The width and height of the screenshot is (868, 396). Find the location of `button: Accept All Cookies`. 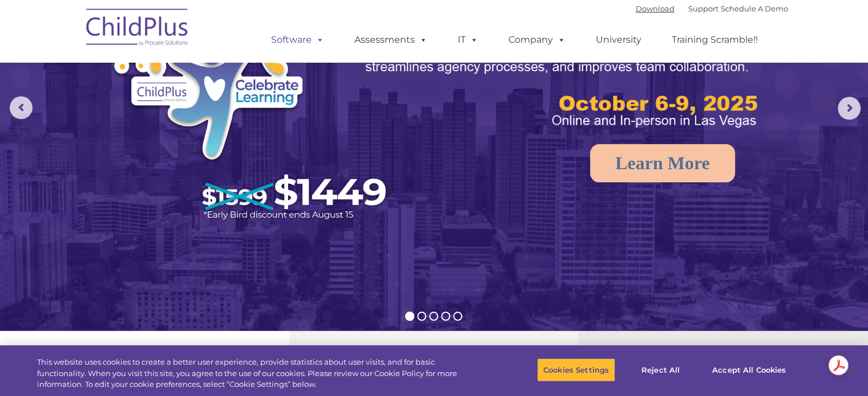

button: Accept All Cookies is located at coordinates (748, 370).